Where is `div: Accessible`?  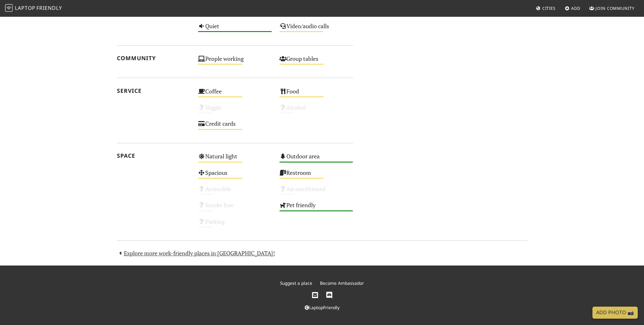
div: Accessible is located at coordinates (235, 192).